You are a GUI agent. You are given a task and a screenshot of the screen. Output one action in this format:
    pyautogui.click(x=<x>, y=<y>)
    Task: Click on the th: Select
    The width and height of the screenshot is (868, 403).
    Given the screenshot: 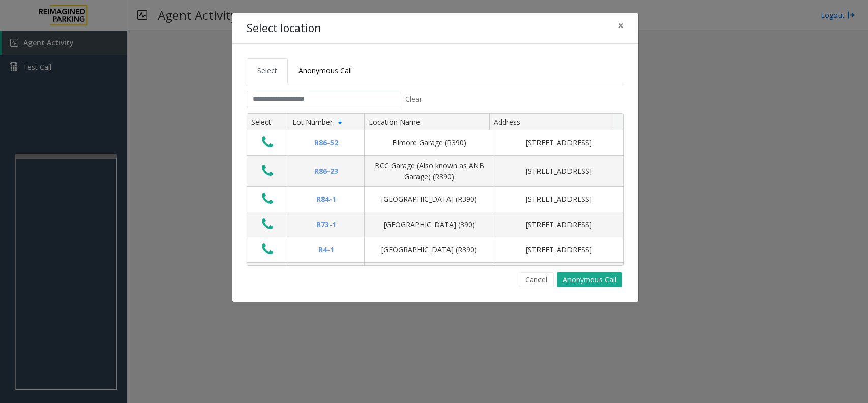 What is the action you would take?
    pyautogui.click(x=267, y=122)
    